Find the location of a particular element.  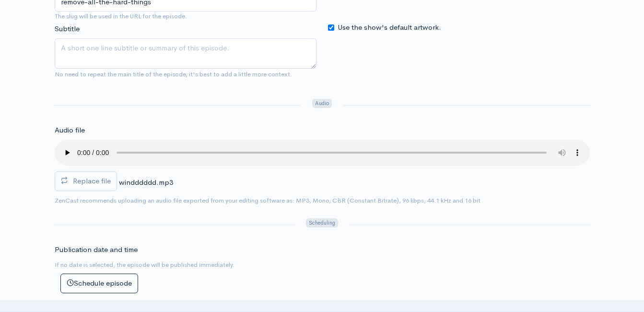

small: ZenCast recommends uploading an audio file exported from your editing software as: MP3, Mono, CBR... is located at coordinates (268, 200).